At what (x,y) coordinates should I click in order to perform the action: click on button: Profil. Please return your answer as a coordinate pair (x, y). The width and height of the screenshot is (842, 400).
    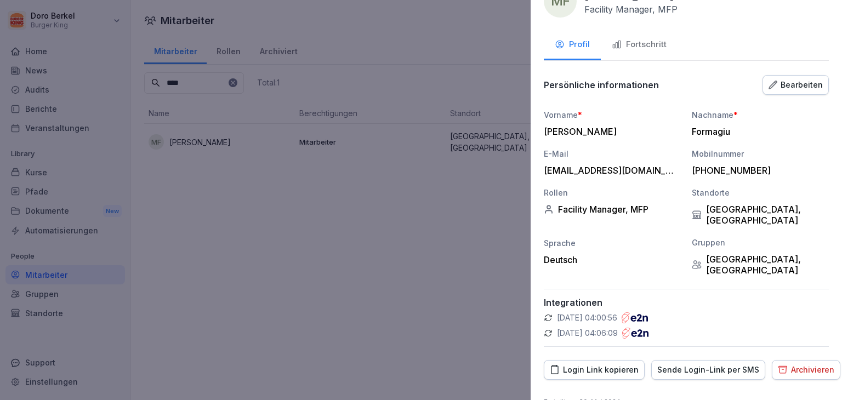
    Looking at the image, I should click on (572, 46).